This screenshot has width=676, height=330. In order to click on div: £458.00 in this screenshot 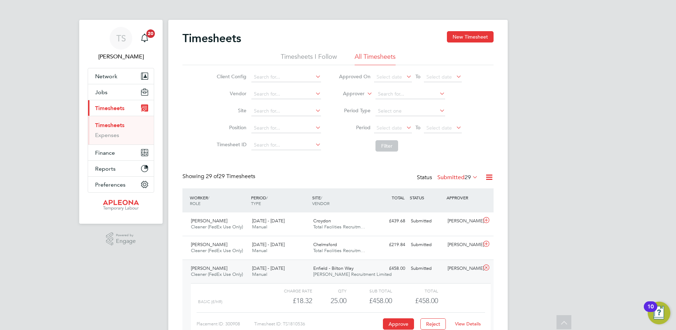, I will do `click(369, 300)`.